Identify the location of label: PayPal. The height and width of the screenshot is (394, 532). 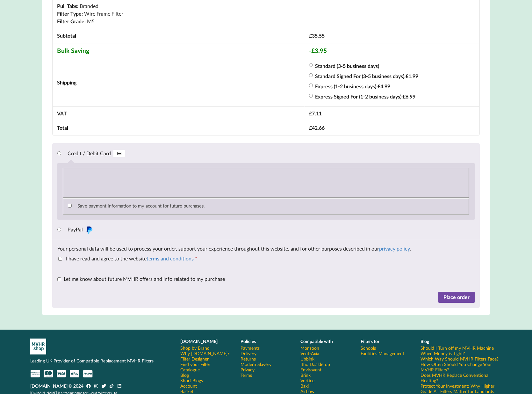
(80, 229).